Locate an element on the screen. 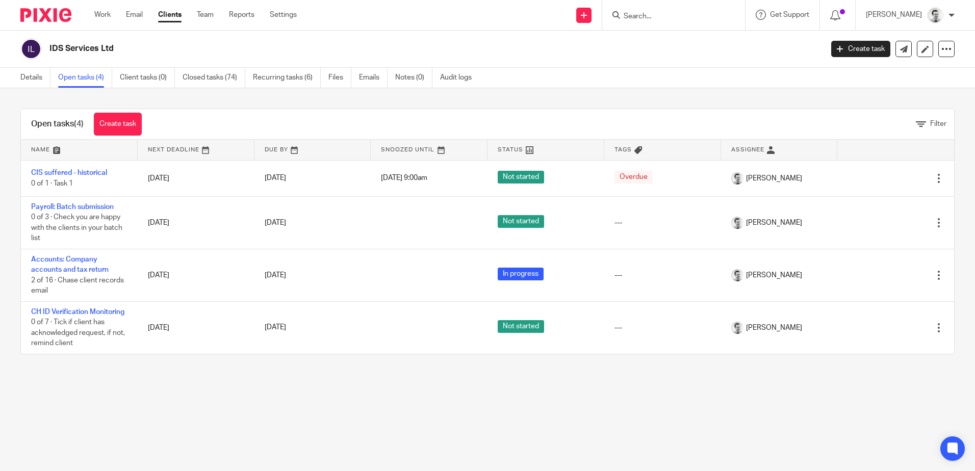 The height and width of the screenshot is (471, 975). span: Overdue is located at coordinates (633, 177).